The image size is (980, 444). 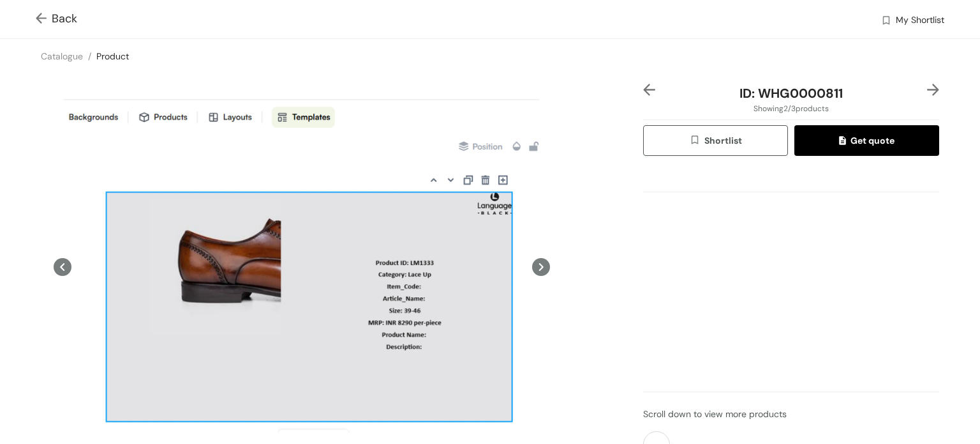 What do you see at coordinates (866, 141) in the screenshot?
I see `button: quoteGet quote` at bounding box center [866, 141].